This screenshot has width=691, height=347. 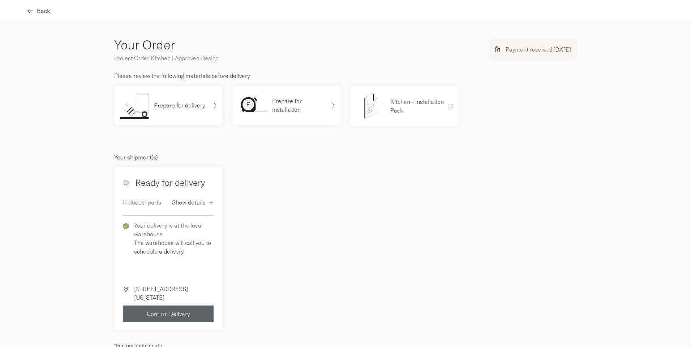 What do you see at coordinates (345, 76) in the screenshot?
I see `p: Please review the following materials before delivery` at bounding box center [345, 76].